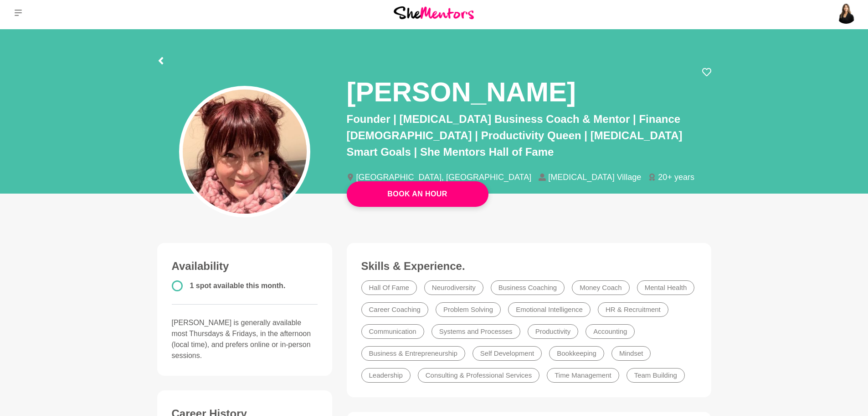  I want to click on img: She Mentors Logo, so click(434, 12).